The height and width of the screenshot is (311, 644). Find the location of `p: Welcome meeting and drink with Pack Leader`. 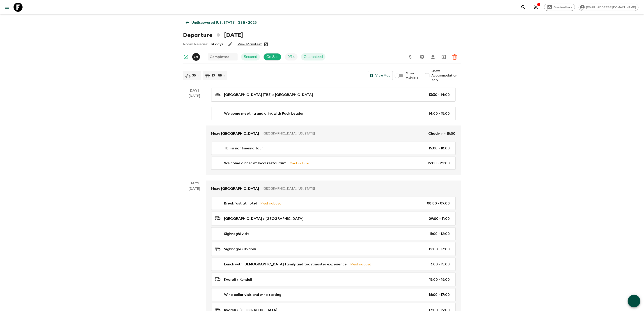

p: Welcome meeting and drink with Pack Leader is located at coordinates (264, 113).